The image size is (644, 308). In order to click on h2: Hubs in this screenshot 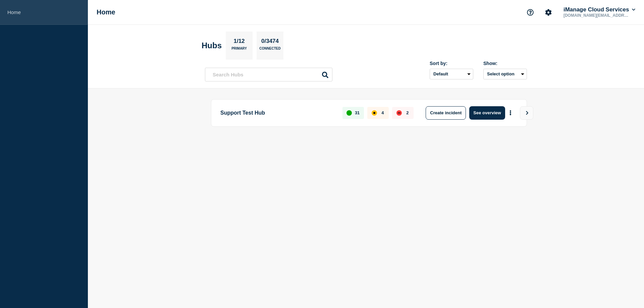, I will do `click(212, 46)`.